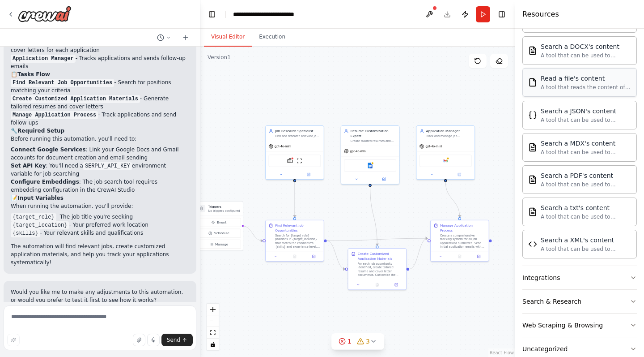 This screenshot has width=644, height=357. What do you see at coordinates (380, 256) in the screenshot?
I see `div: Create Customized Application Materials` at bounding box center [380, 256].